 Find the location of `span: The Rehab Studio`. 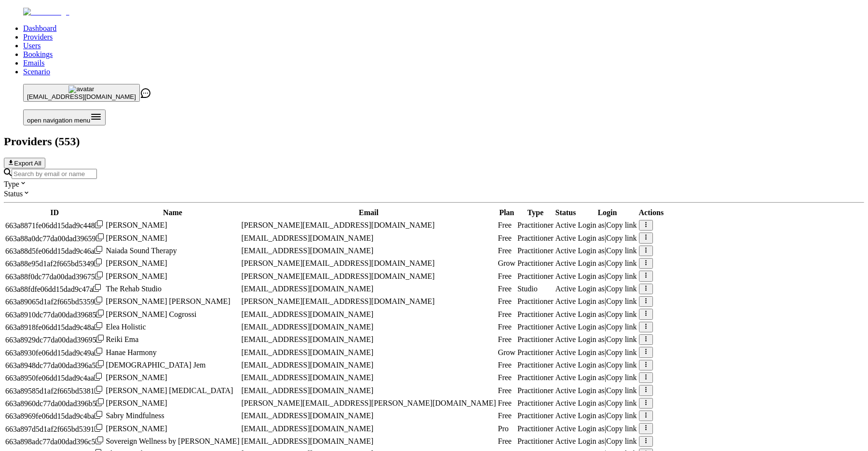

span: The Rehab Studio is located at coordinates (134, 288).